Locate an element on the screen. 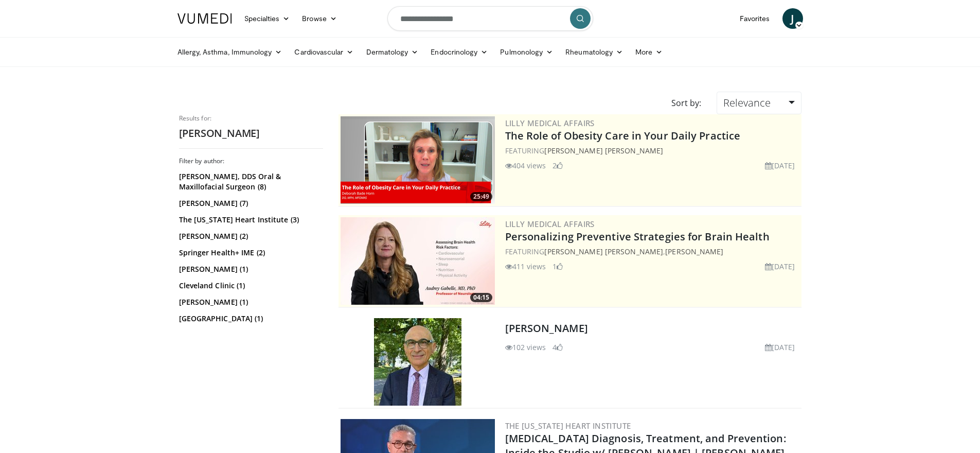  a: The Role of Obesity Care in Your Daily Practice is located at coordinates (623, 136).